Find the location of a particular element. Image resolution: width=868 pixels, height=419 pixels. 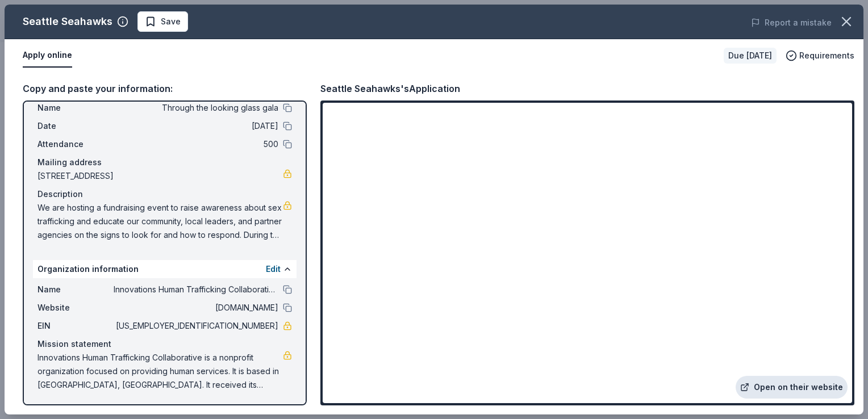

div: Description is located at coordinates (165, 194).